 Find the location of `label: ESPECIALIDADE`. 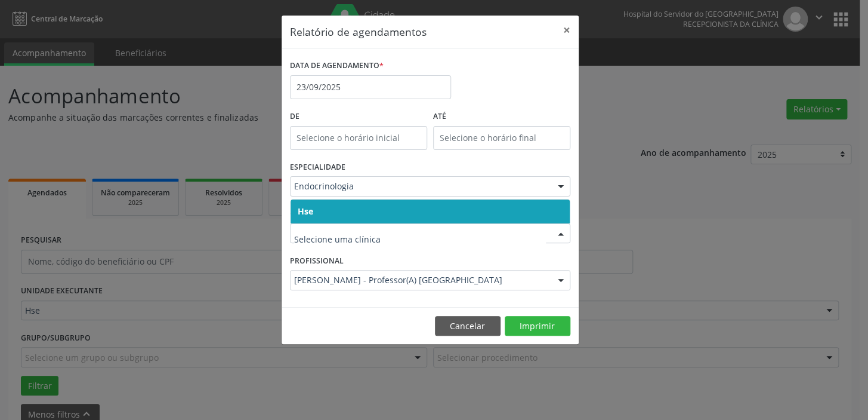

label: ESPECIALIDADE is located at coordinates (318, 167).